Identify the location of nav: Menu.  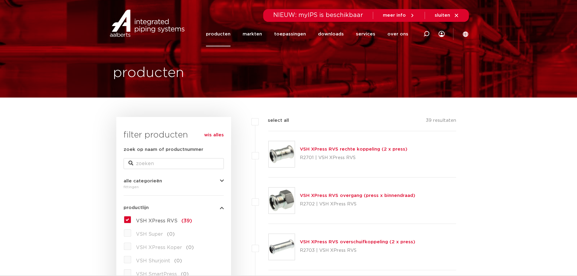
(307, 34).